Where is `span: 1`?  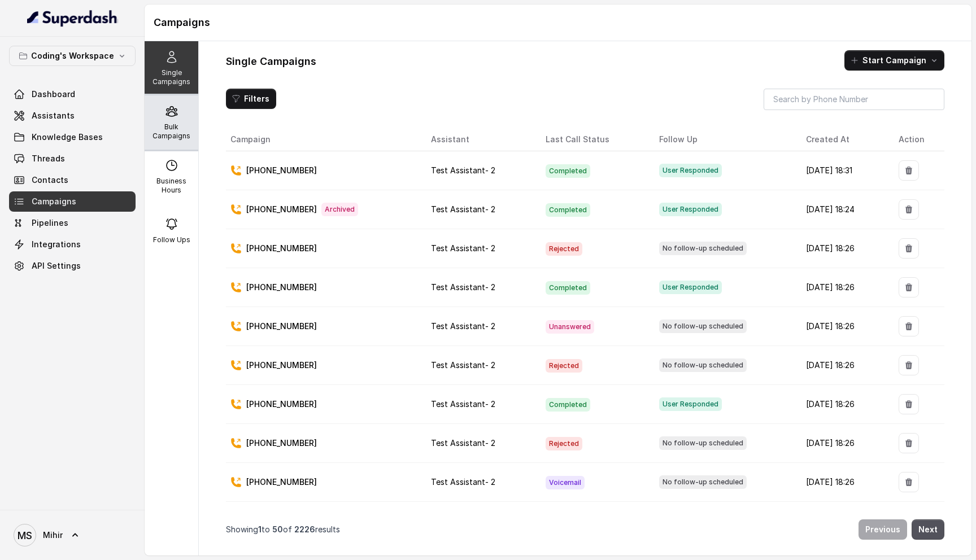 span: 1 is located at coordinates (260, 529).